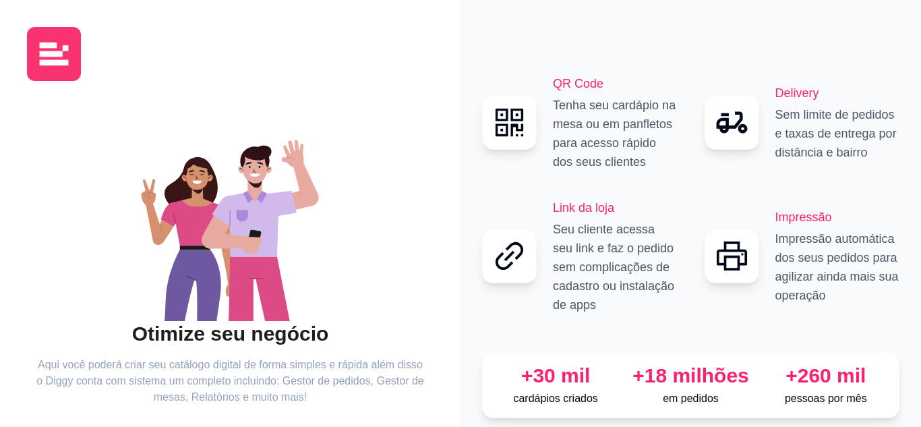 This screenshot has height=427, width=921. I want to click on h2: Link da loja, so click(615, 208).